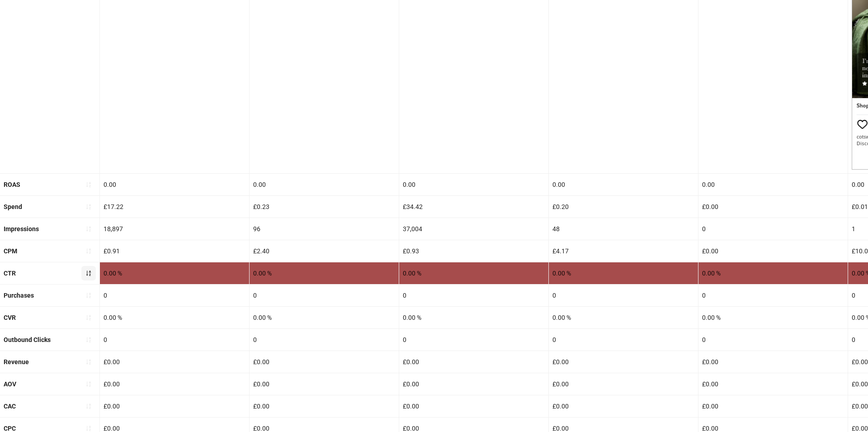 The image size is (868, 432). I want to click on b: Spend, so click(13, 206).